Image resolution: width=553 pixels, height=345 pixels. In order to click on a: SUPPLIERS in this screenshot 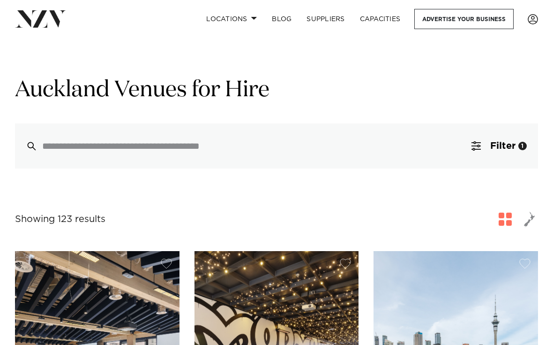, I will do `click(325, 19)`.